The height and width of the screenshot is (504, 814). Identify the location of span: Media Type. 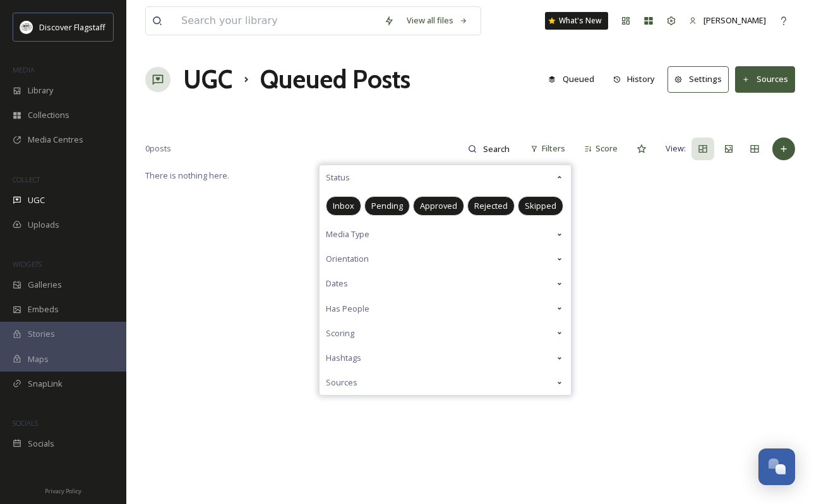
(347, 234).